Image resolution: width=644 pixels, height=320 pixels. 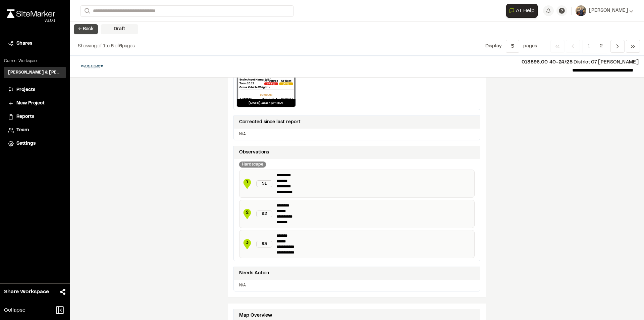 What do you see at coordinates (254, 153) in the screenshot?
I see `div: Observations` at bounding box center [254, 153].